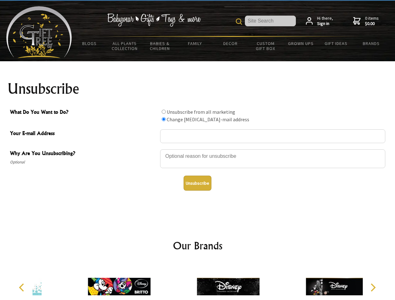  What do you see at coordinates (83, 162) in the screenshot?
I see `span: Optional` at bounding box center [83, 162].